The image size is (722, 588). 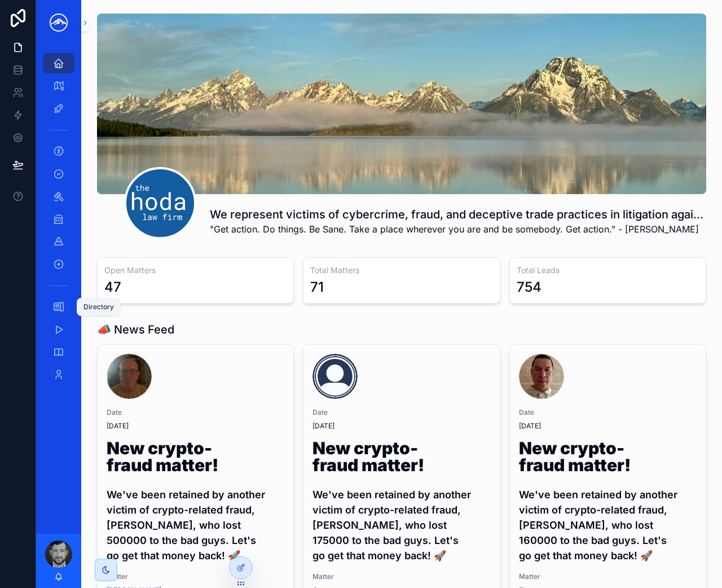 What do you see at coordinates (317, 288) in the screenshot?
I see `div: 71` at bounding box center [317, 288].